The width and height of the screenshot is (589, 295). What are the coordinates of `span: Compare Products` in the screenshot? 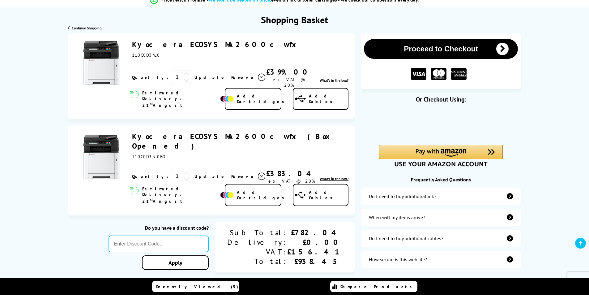 It's located at (378, 286).